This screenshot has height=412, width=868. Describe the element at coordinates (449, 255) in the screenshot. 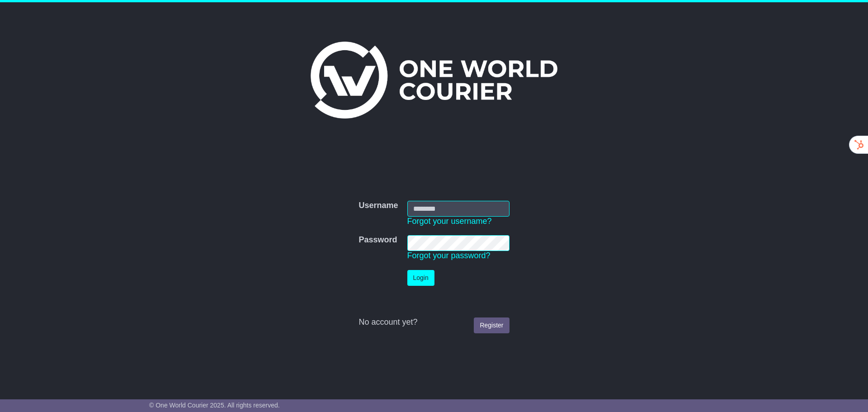

I see `a: Forgot your password?` at that location.